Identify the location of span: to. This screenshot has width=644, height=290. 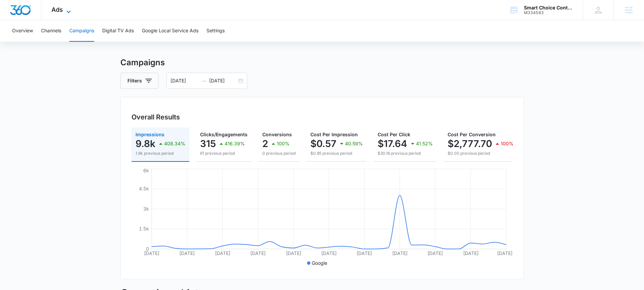
(204, 81).